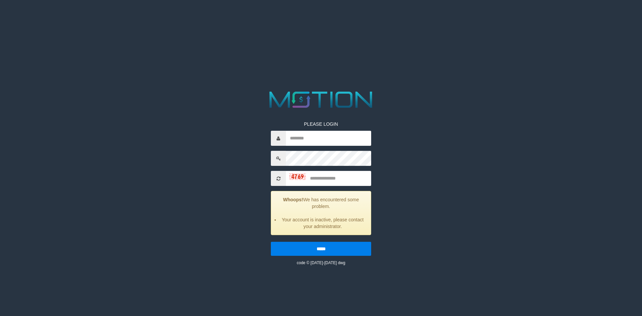 The width and height of the screenshot is (642, 316). I want to click on li: Your account is inactive, please contact your administrator., so click(323, 223).